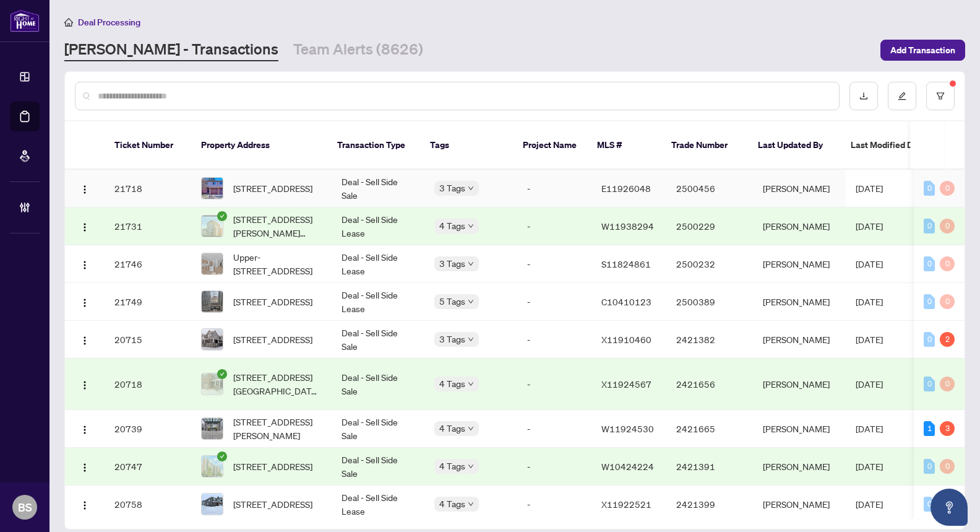  Describe the element at coordinates (710, 339) in the screenshot. I see `td: 2421382` at that location.